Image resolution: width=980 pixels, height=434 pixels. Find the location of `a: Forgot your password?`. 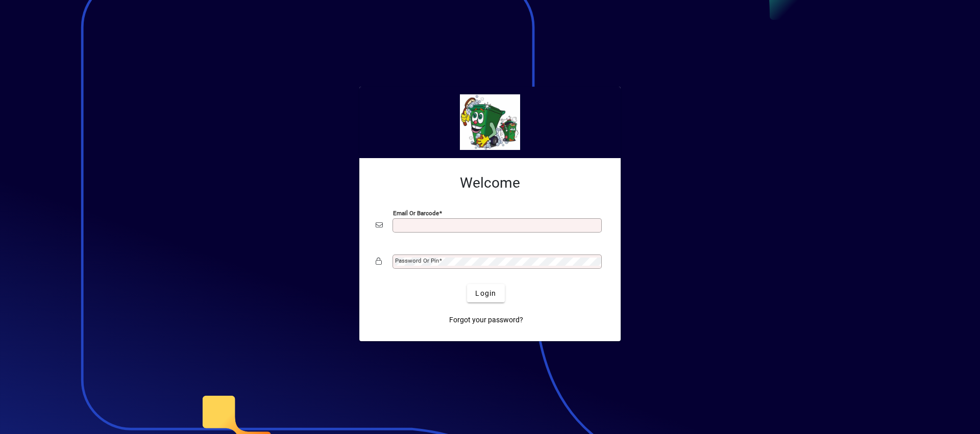

a: Forgot your password? is located at coordinates (486, 320).